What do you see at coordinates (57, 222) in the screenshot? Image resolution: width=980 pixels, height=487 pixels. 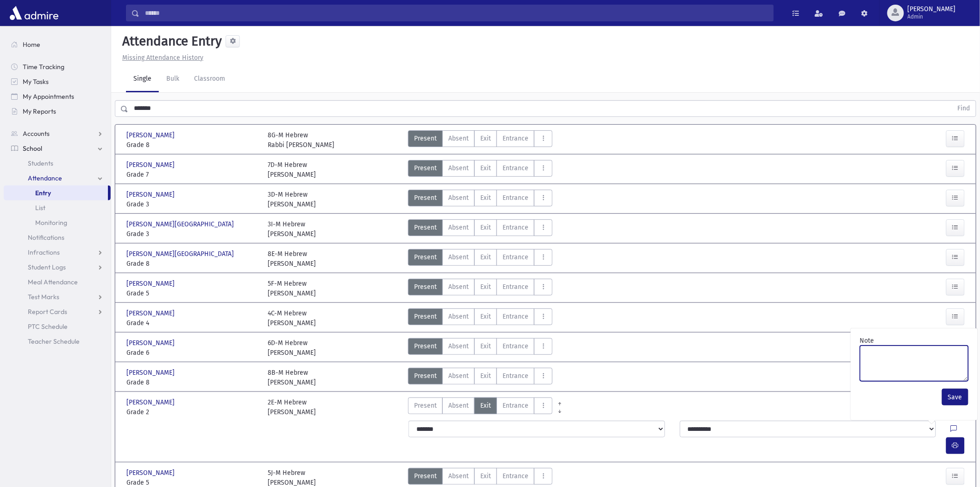 I see `a: Monitoring` at bounding box center [57, 222].